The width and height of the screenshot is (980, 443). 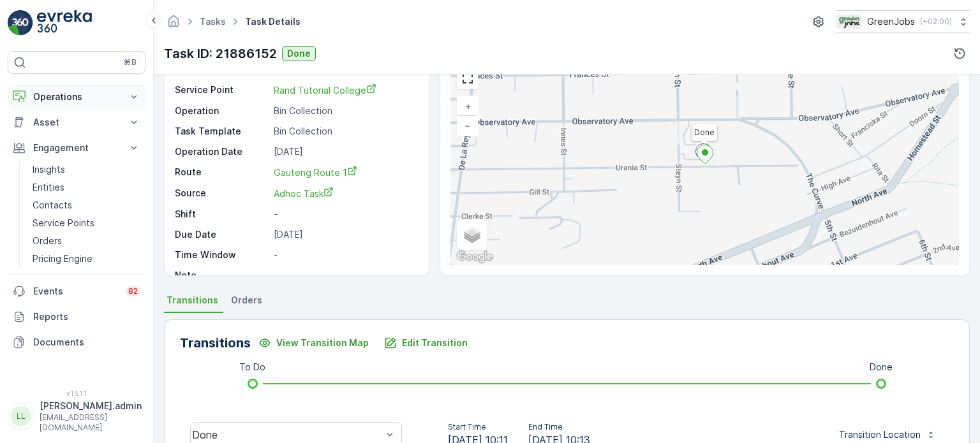 I want to click on a: Entities, so click(x=86, y=187).